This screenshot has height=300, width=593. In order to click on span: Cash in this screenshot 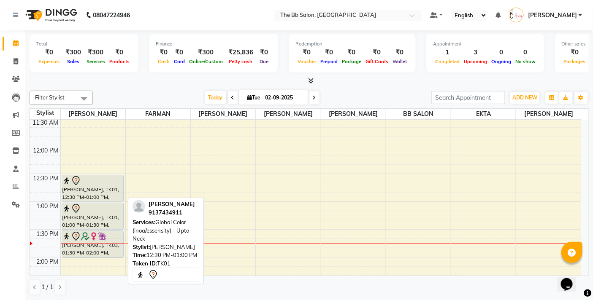, I will do `click(164, 62)`.